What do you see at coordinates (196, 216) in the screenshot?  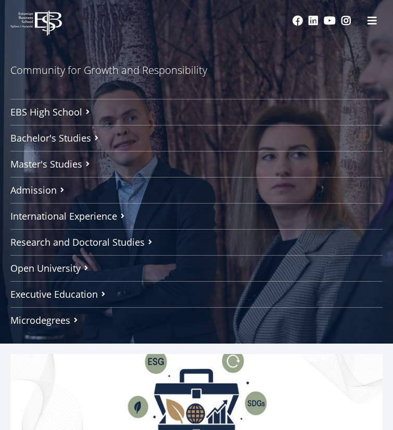 I see `a: International Experience` at bounding box center [196, 216].